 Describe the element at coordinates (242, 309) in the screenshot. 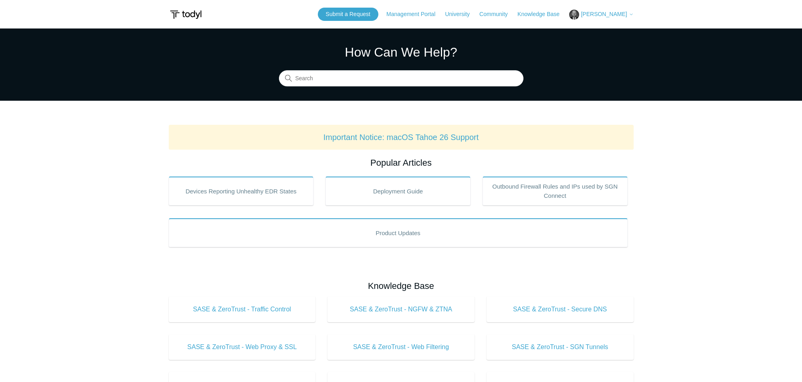

I see `span: SASE & ZeroTrust - Traffic Control` at that location.